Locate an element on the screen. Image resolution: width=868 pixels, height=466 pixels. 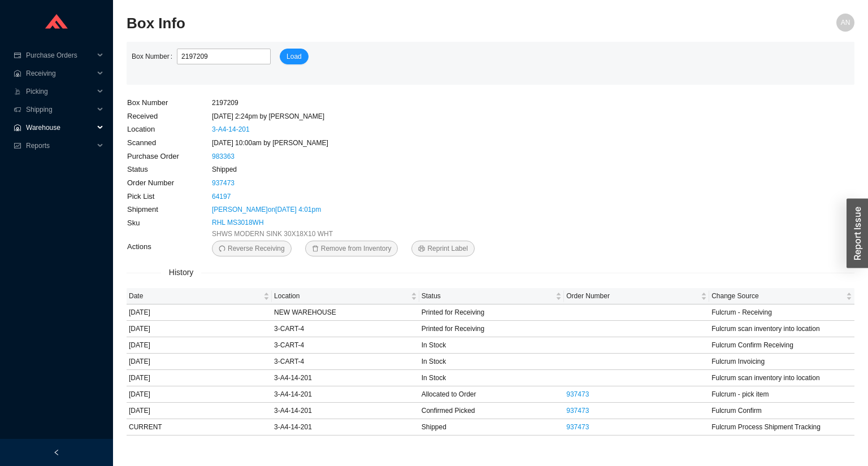
td: Fulcrum Invoicing is located at coordinates (781, 361).